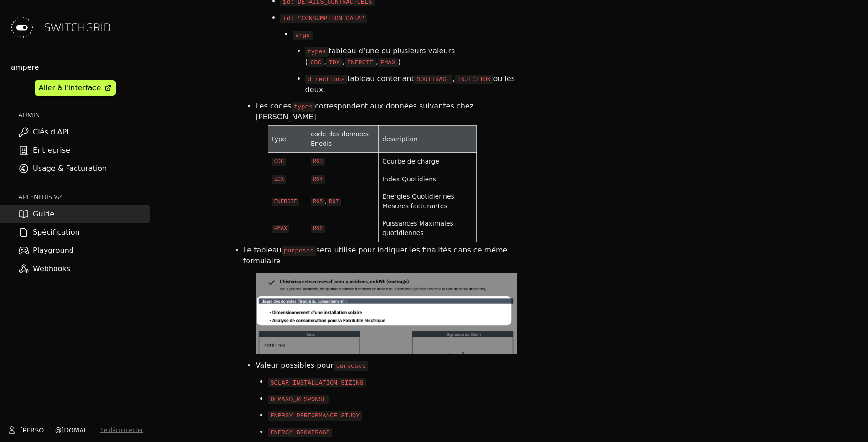 Image resolution: width=868 pixels, height=442 pixels. What do you see at coordinates (75, 88) in the screenshot?
I see `a: Aller à l'interface` at bounding box center [75, 88].